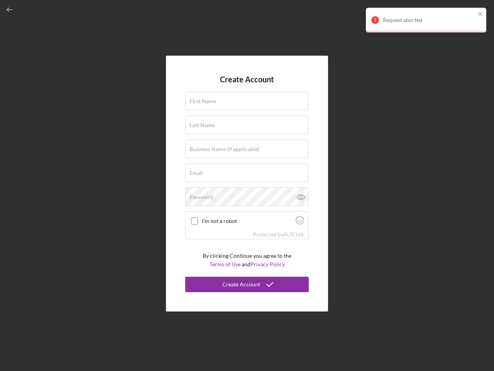  Describe the element at coordinates (225, 264) in the screenshot. I see `a: Terms of Use` at that location.